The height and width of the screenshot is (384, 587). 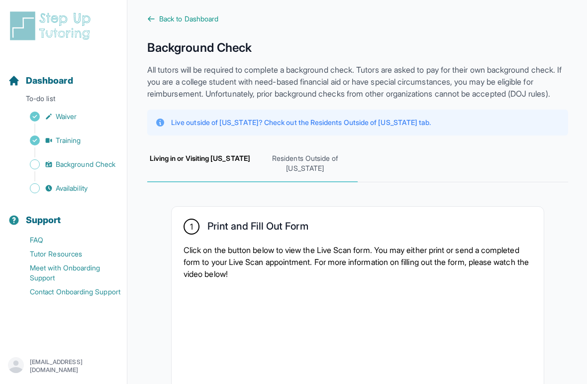 What do you see at coordinates (358, 19) in the screenshot?
I see `a: Back to Dashboard` at bounding box center [358, 19].